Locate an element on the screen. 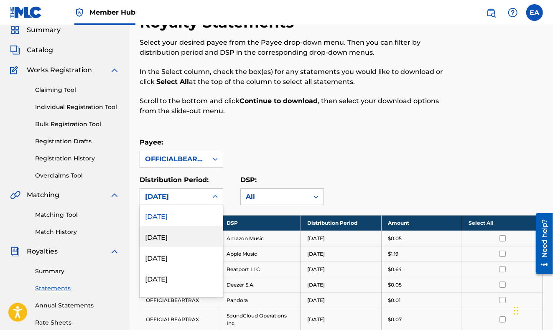 Image resolution: width=553 pixels, height=330 pixels. a: Claiming Tool is located at coordinates (77, 90).